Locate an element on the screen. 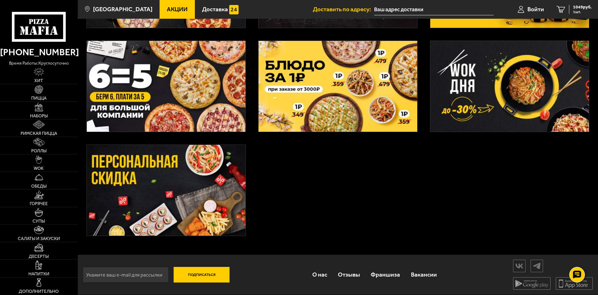 The height and width of the screenshot is (295, 598). span: Наборы is located at coordinates (39, 116).